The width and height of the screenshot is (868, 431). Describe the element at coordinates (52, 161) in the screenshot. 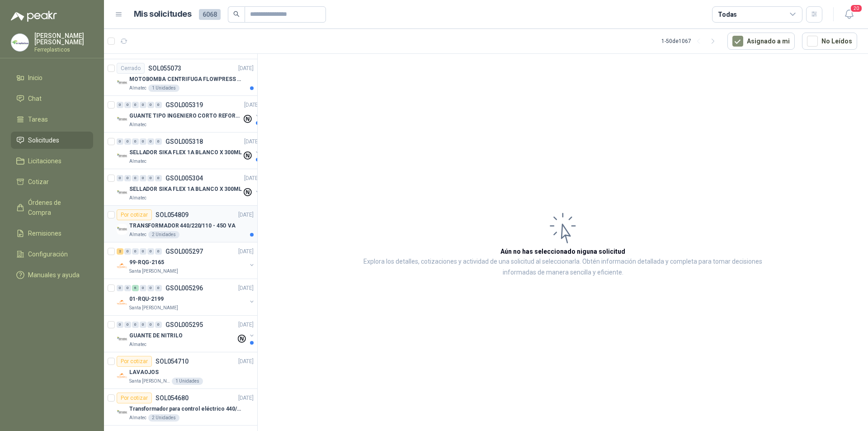

I see `a: Licitaciones` at that location.